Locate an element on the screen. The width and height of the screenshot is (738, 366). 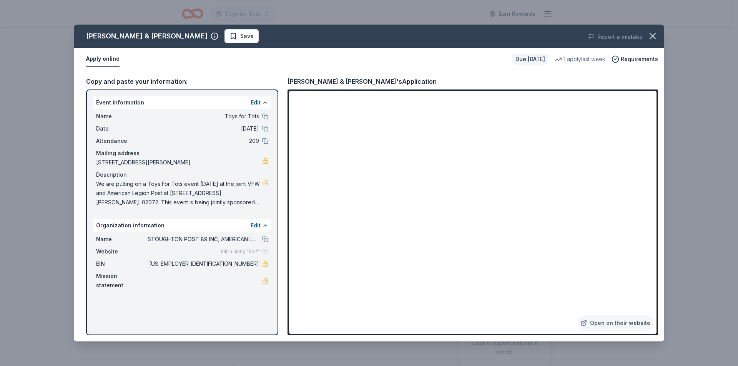
span: Mission statement is located at coordinates (122, 281).